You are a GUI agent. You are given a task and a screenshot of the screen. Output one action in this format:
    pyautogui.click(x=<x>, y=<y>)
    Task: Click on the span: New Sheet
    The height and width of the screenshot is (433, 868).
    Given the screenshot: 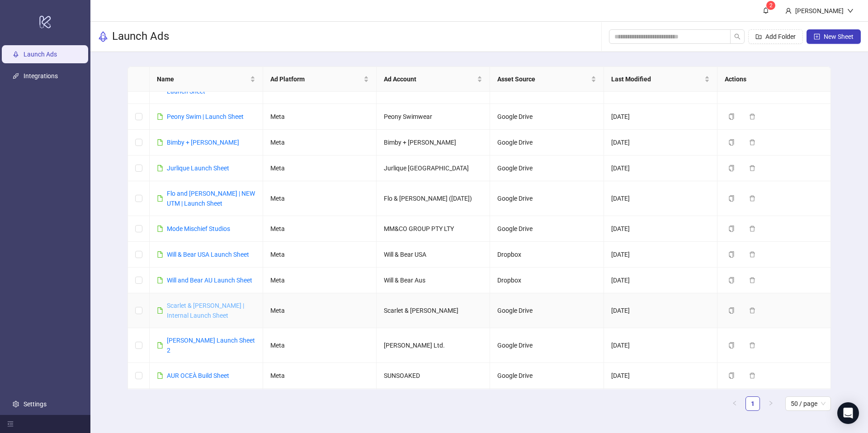 What is the action you would take?
    pyautogui.click(x=838, y=36)
    